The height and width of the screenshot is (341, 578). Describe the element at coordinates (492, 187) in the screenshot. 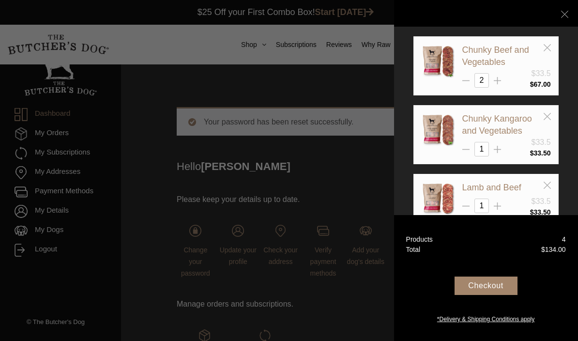

I see `a: Lamb and Beef` at that location.